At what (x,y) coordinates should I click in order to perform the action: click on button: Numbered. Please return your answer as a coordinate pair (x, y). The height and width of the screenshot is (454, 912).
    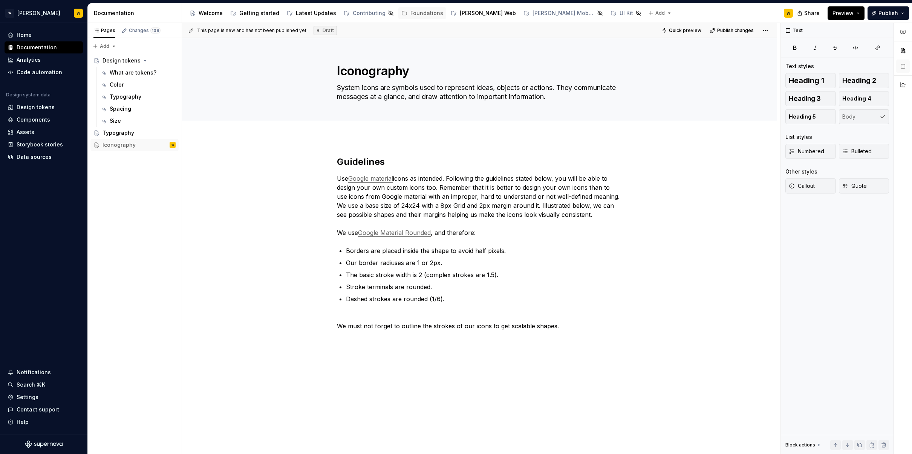
    Looking at the image, I should click on (810, 151).